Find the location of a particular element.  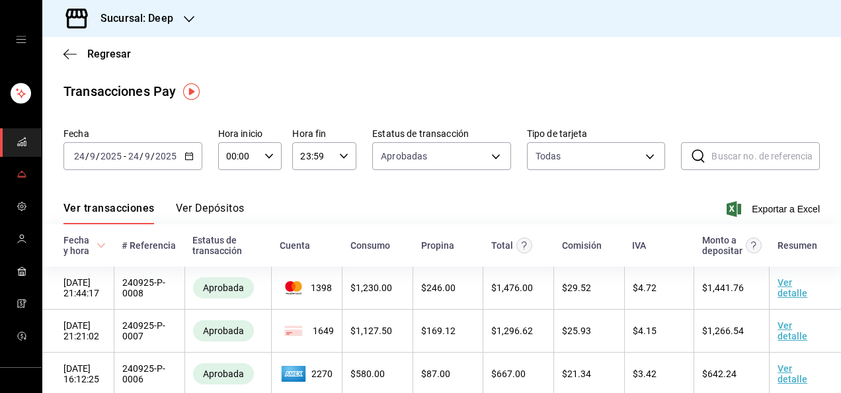

img: Tooltip marker is located at coordinates (191, 91).